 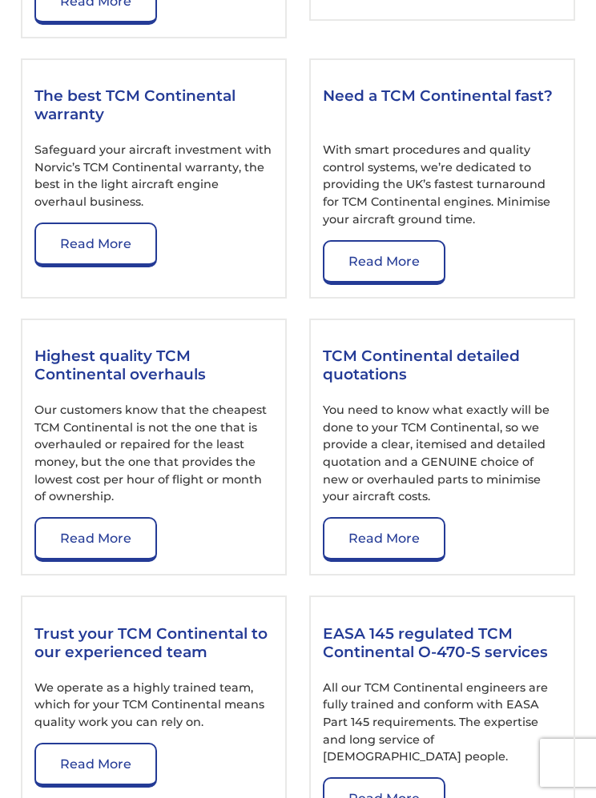 What do you see at coordinates (154, 705) in the screenshot?
I see `p: We operate as a highly trained team, which for your TCM Continental means quality work you can re...` at bounding box center [154, 705].